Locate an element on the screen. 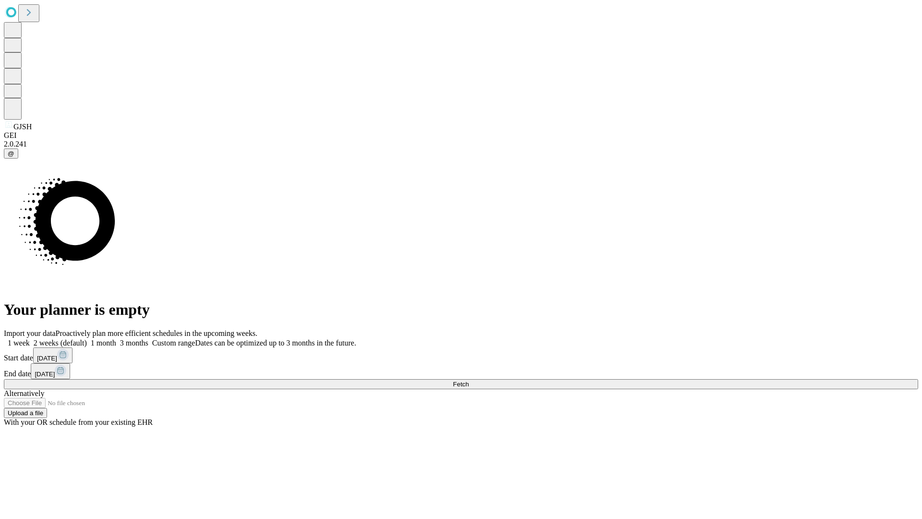  span: Custom range is located at coordinates (173, 342).